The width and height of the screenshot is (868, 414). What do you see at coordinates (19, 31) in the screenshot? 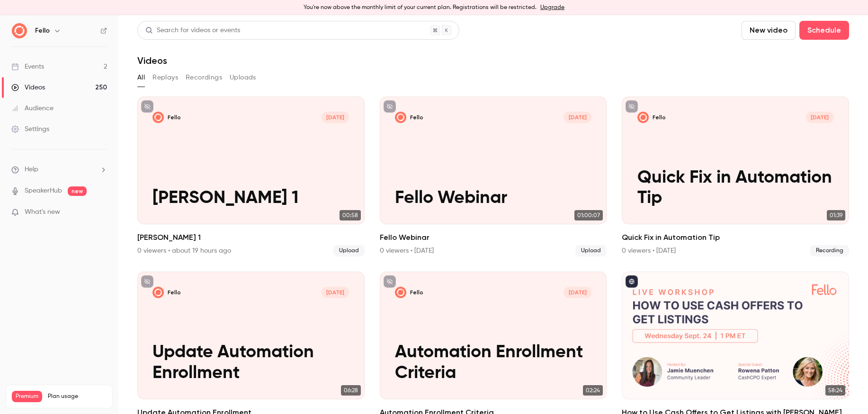
I see `img: Fello` at bounding box center [19, 31].